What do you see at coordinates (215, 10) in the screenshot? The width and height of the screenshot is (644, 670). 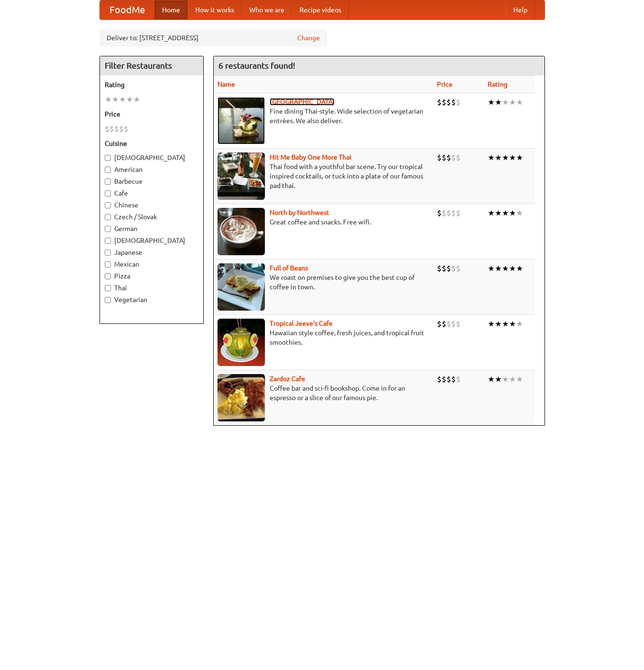 I see `a: How it works` at bounding box center [215, 10].